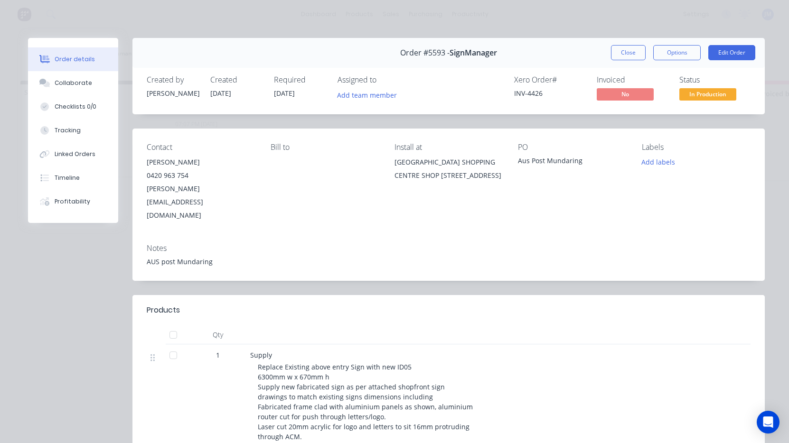 This screenshot has height=443, width=789. What do you see at coordinates (715, 80) in the screenshot?
I see `div: Status` at bounding box center [715, 80].